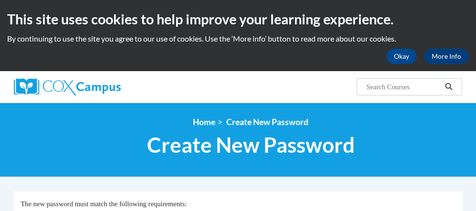 Image resolution: width=476 pixels, height=211 pixels. What do you see at coordinates (104, 204) in the screenshot?
I see `span: The new password must match the following requirements:` at bounding box center [104, 204].